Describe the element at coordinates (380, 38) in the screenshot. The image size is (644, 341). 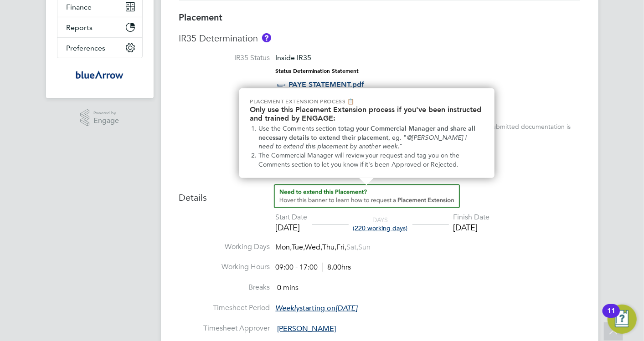
I see `h3: IR35 Determination` at that location.